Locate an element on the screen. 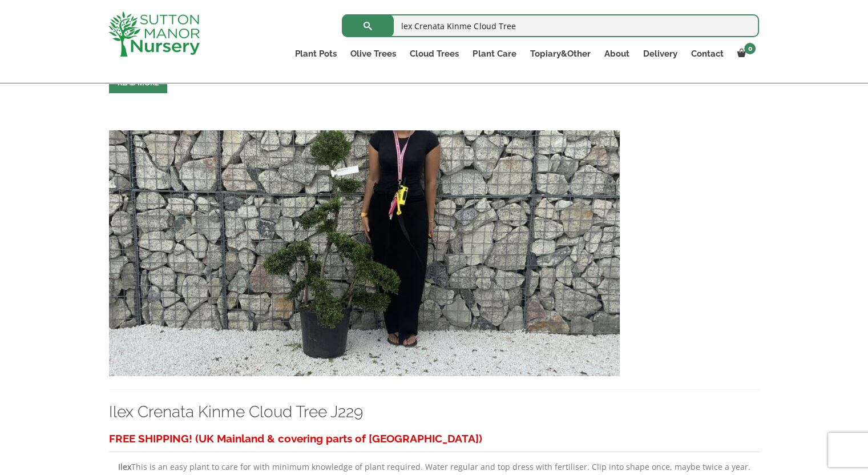 This screenshot has width=868, height=475. a: Delivery is located at coordinates (660, 54).